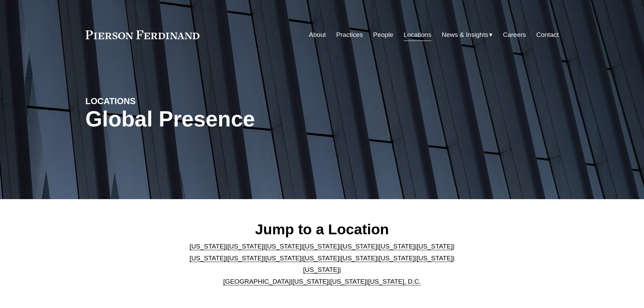 The width and height of the screenshot is (644, 308). What do you see at coordinates (349, 35) in the screenshot?
I see `a: Practices` at bounding box center [349, 35].